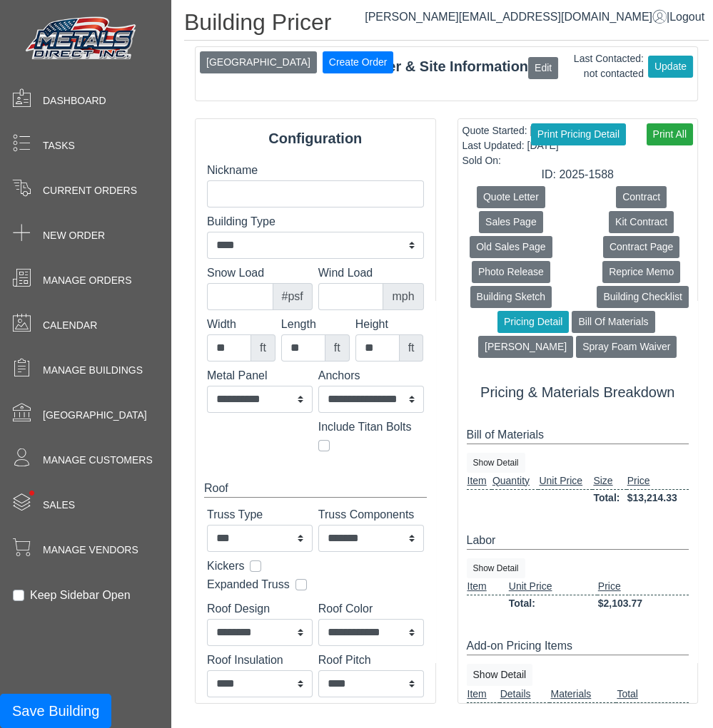 Image resolution: width=713 pixels, height=728 pixels. I want to click on td: $2,103.77, so click(643, 604).